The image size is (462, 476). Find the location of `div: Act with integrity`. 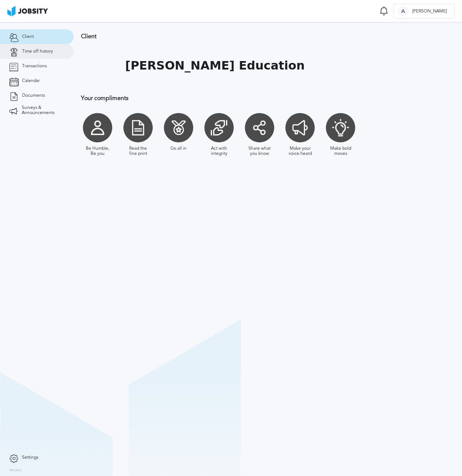

div: Act with integrity is located at coordinates (219, 151).